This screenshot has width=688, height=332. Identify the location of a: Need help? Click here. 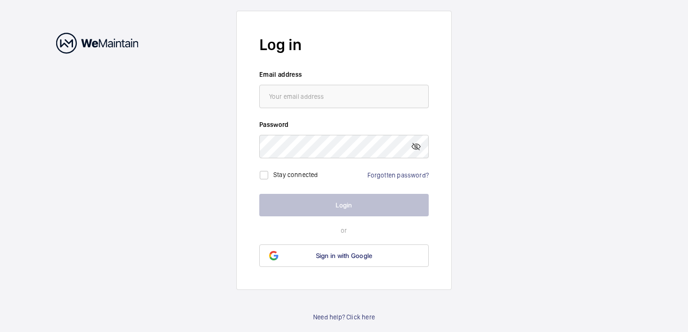
(344, 317).